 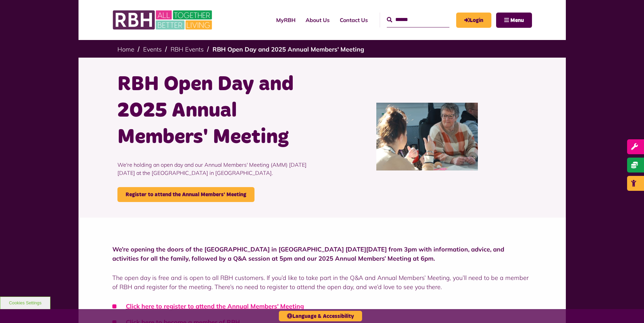 I want to click on button: Navigation, so click(x=514, y=20).